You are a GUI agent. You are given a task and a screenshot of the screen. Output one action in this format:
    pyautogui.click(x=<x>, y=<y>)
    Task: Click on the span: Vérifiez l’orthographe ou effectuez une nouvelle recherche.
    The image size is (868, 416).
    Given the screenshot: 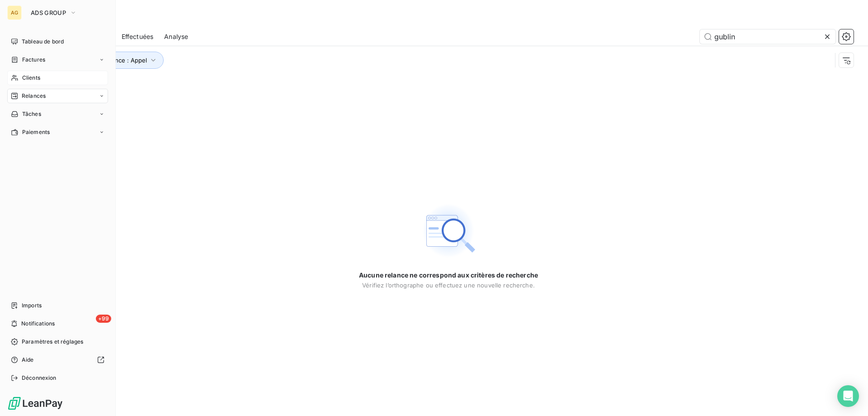 What is the action you would take?
    pyautogui.click(x=449, y=285)
    